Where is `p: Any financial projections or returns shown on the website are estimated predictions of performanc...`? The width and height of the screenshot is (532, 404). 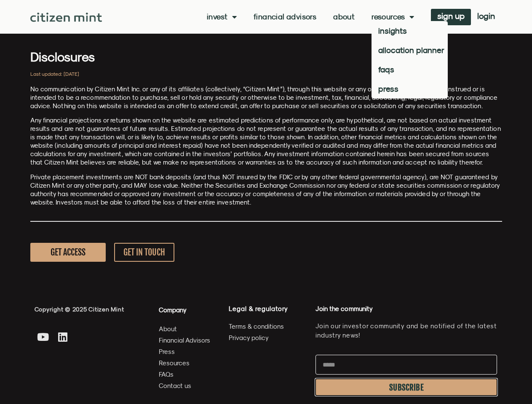
p: Any financial projections or returns shown on the website are estimated predictions of performanc... is located at coordinates (266, 142).